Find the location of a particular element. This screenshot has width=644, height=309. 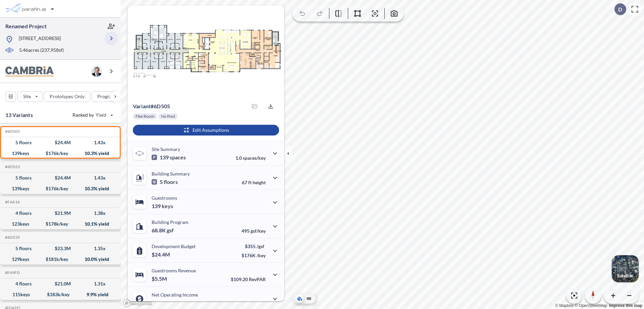

a: Mapbox is located at coordinates (564, 305).